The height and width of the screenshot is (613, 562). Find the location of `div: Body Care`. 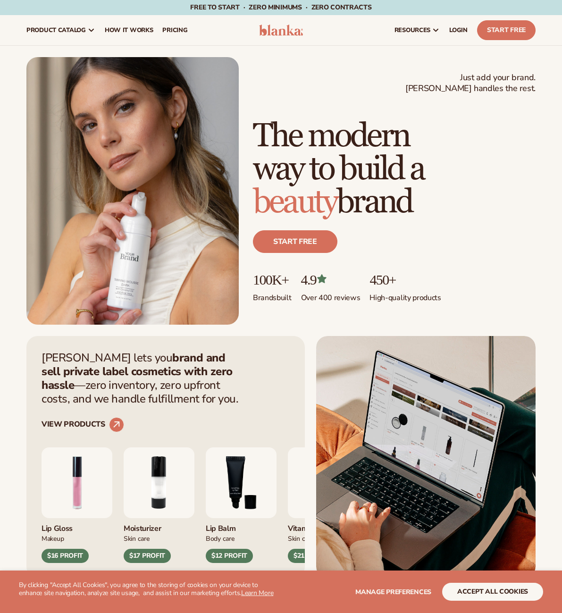

div: Body Care is located at coordinates (241, 538).